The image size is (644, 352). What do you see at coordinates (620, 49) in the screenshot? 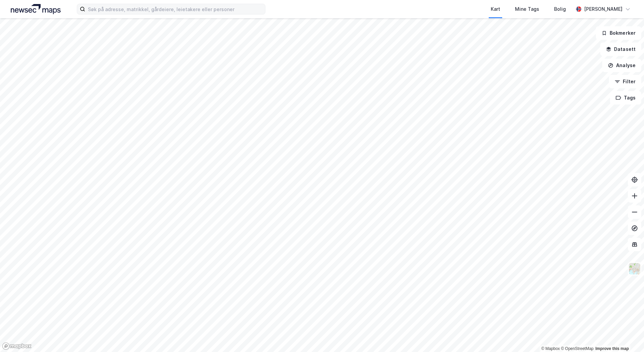
I see `button: Datasett` at bounding box center [620, 49].